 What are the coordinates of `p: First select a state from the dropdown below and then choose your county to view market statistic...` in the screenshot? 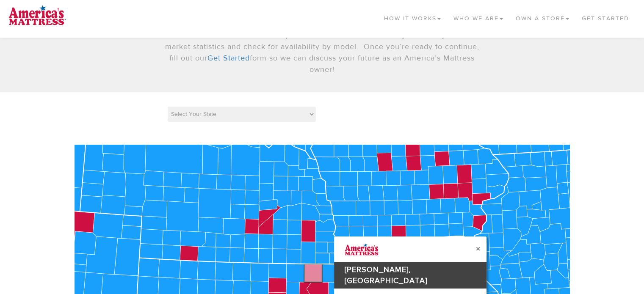 It's located at (322, 52).